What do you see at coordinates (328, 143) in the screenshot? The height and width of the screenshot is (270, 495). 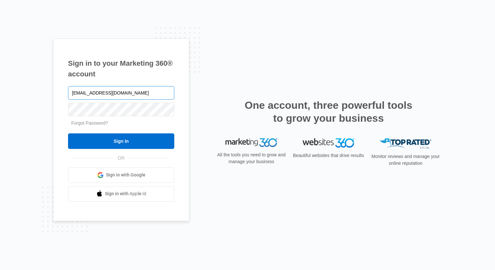 I see `img: Websites 360` at bounding box center [328, 143].